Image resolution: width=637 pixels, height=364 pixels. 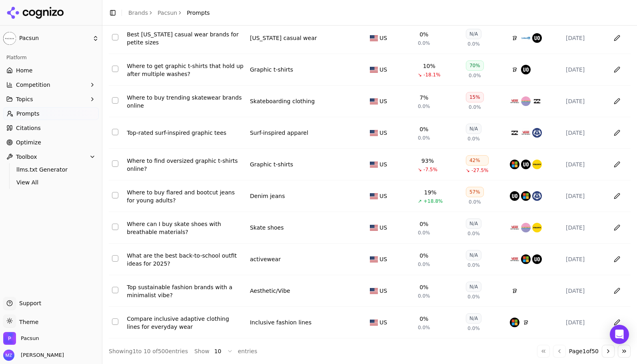 I want to click on div: Where to buy trending skatewear brands online, so click(x=185, y=102).